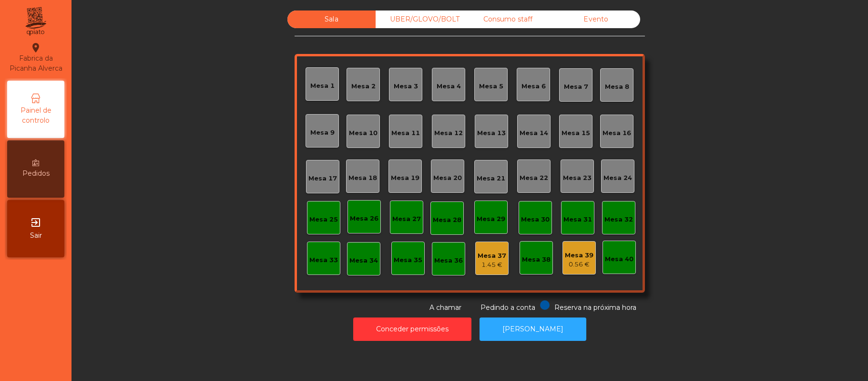 The height and width of the screenshot is (381, 868). What do you see at coordinates (576, 87) in the screenshot?
I see `div: Mesa 7` at bounding box center [576, 87].